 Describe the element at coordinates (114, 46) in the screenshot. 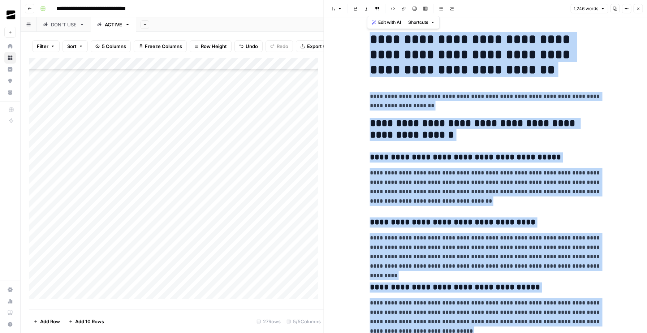

I see `span: 5 Columns` at that location.